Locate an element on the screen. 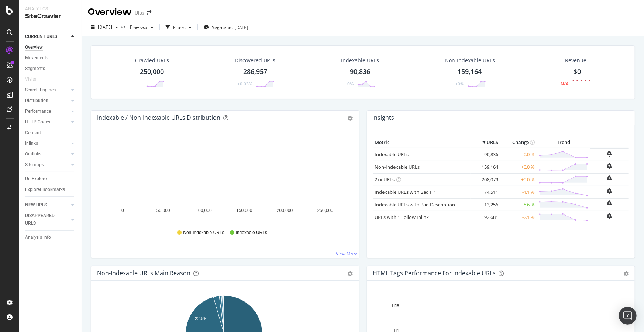 This screenshot has width=644, height=332. span: vs is located at coordinates (124, 26).